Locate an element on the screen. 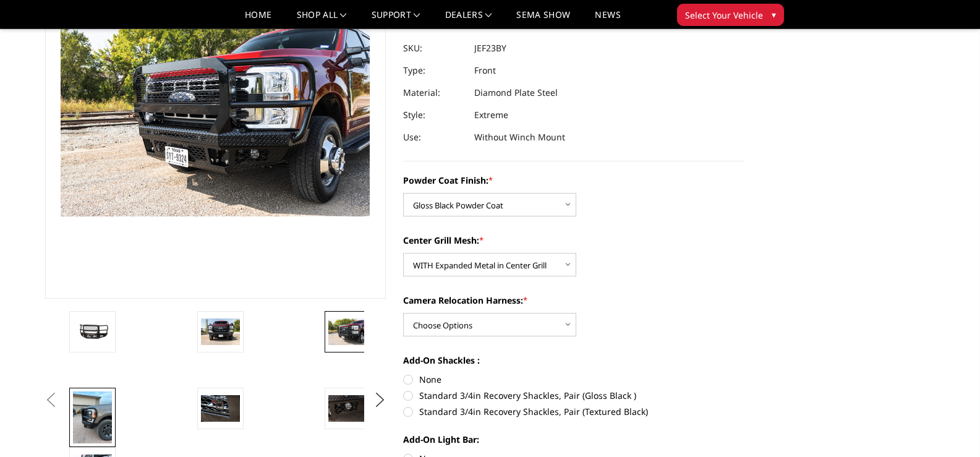 This screenshot has width=980, height=457. label: Add-On Shackles : is located at coordinates (574, 360).